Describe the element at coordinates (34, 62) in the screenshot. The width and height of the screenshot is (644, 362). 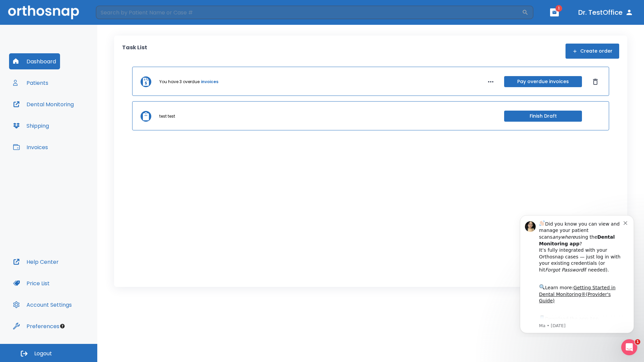
I see `button: Dashboard` at that location.